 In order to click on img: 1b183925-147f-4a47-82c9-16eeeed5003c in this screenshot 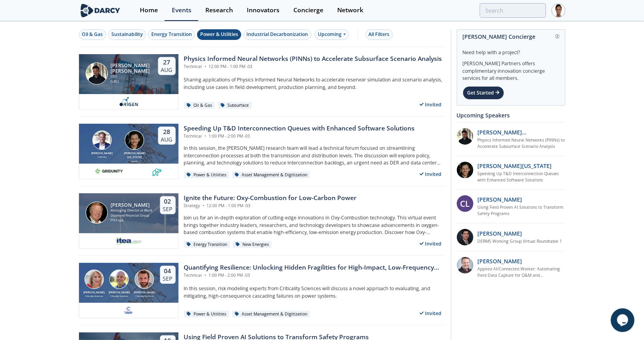, I will do `click(465, 170)`.